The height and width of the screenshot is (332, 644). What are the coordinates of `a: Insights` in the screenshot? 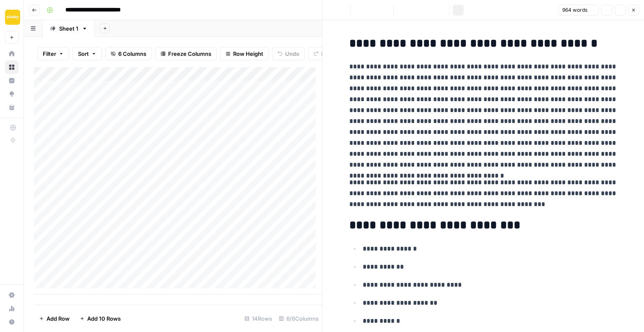 It's located at (12, 81).